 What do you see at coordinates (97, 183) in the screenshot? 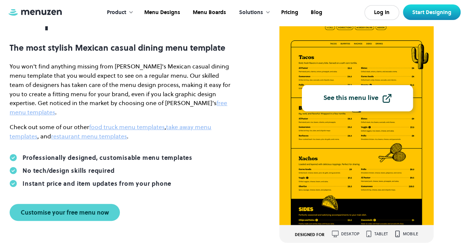
I see `div: Instant price and item updates from your phone` at bounding box center [97, 183].